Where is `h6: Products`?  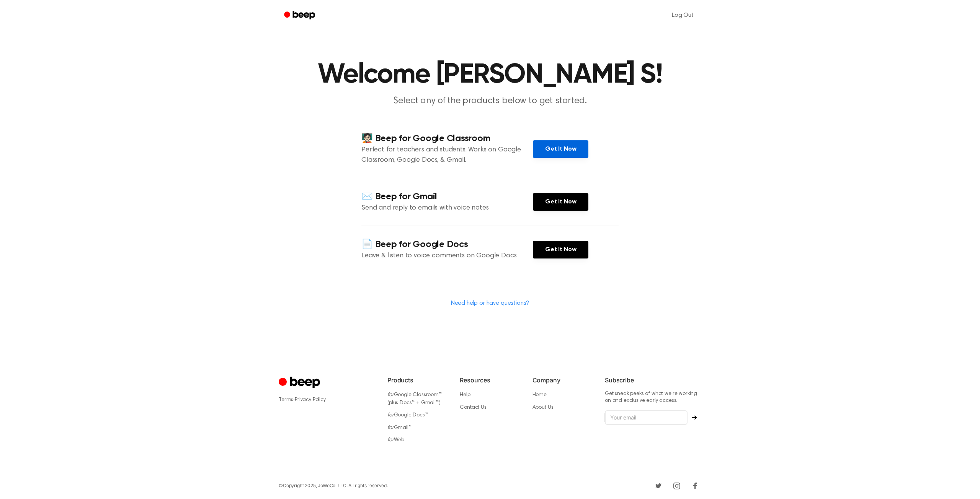
h6: Products is located at coordinates (417, 380).